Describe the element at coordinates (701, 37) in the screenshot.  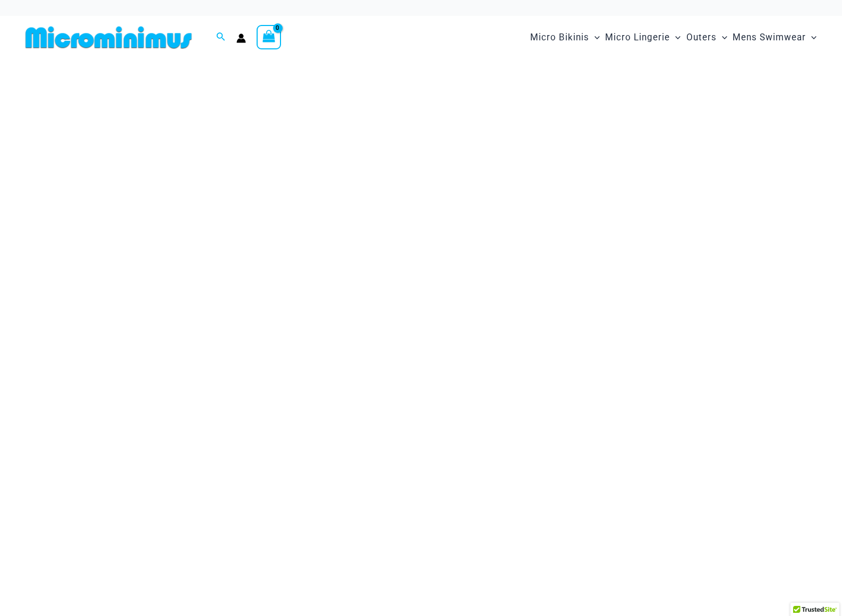
I see `span: Outers` at that location.